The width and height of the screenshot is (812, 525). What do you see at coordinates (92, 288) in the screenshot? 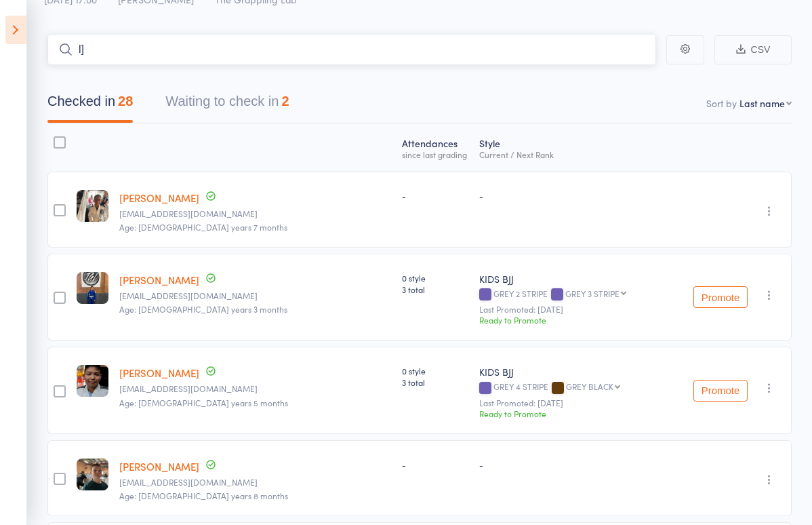
I see `img: image1738024846.png` at bounding box center [92, 288].